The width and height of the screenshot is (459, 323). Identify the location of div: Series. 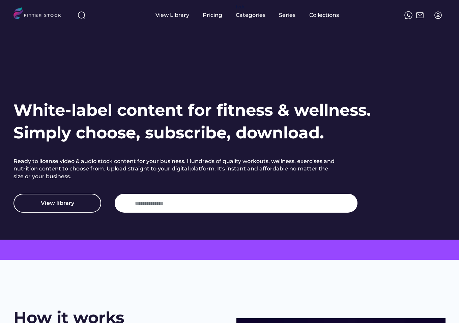
(287, 15).